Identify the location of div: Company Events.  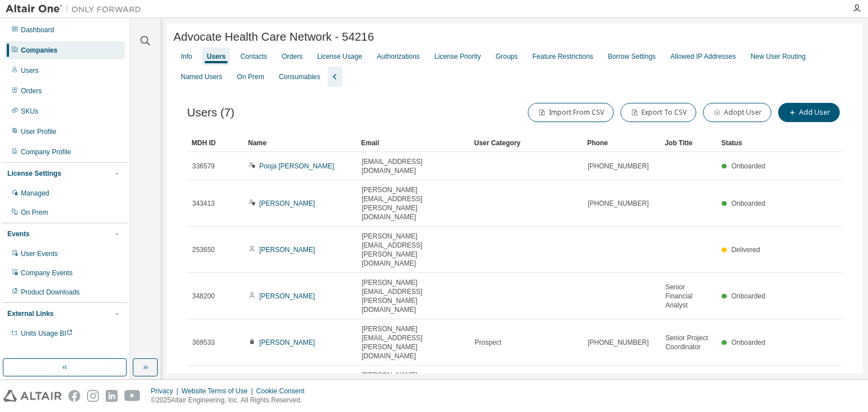
(46, 272).